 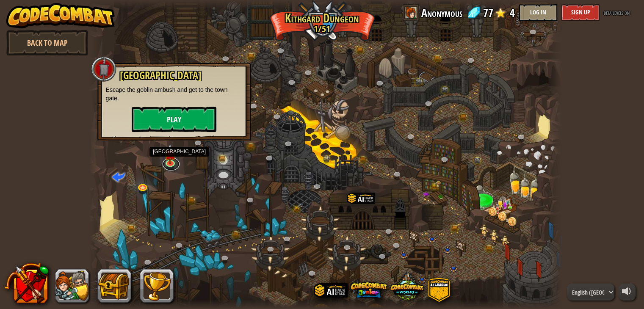 I want to click on button: Sign Up, so click(x=580, y=13).